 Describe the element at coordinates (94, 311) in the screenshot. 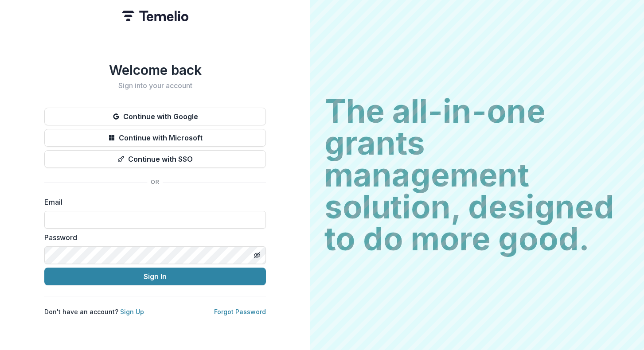

I see `p: Don't have an account?` at that location.